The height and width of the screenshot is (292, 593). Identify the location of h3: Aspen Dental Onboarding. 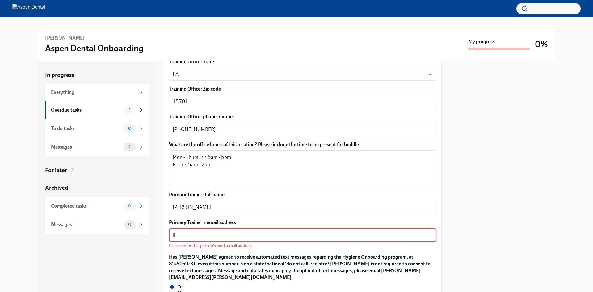
(94, 48).